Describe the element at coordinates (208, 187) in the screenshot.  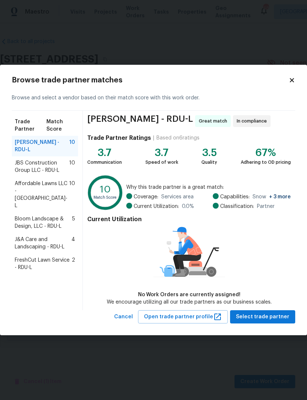
I see `span: Why this trade partner is a great match:` at that location.